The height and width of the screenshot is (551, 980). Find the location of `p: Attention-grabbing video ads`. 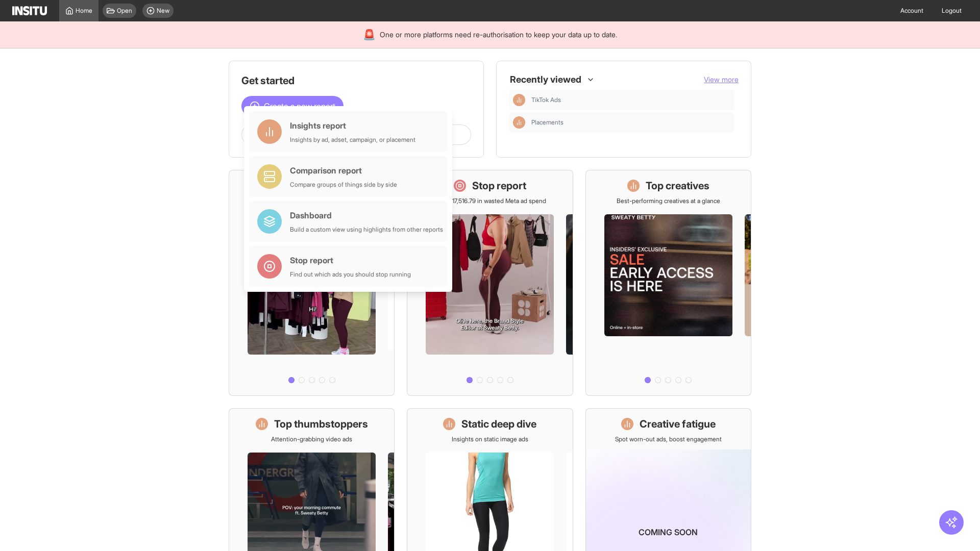

p: Attention-grabbing video ads is located at coordinates (311, 439).